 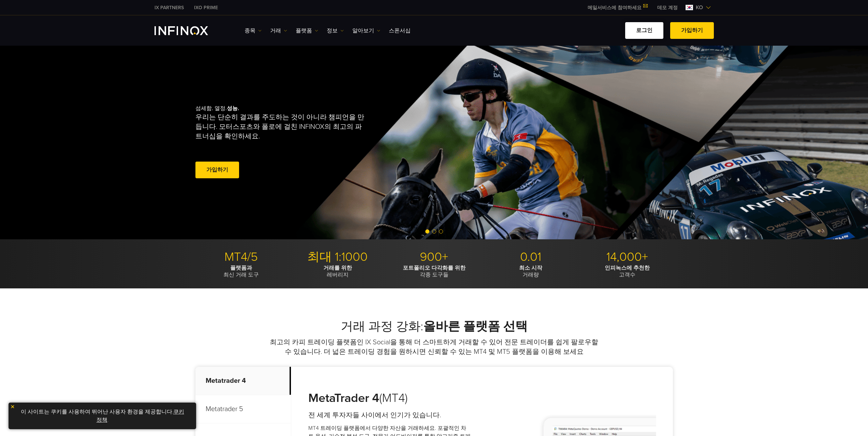 What do you see at coordinates (241, 268) in the screenshot?
I see `strong: 플랫폼과` at bounding box center [241, 268].